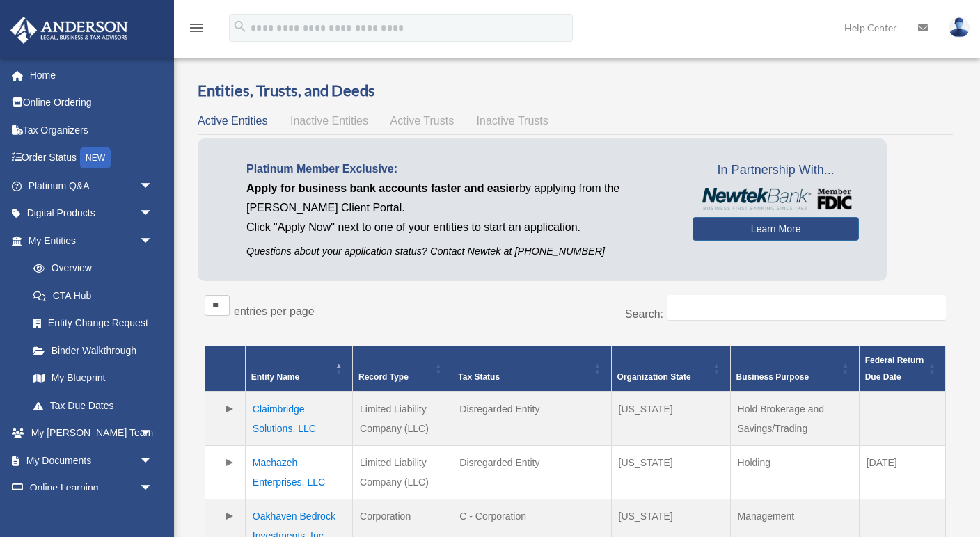 The width and height of the screenshot is (980, 537). What do you see at coordinates (96, 158) in the screenshot?
I see `div: NEW` at bounding box center [96, 158].